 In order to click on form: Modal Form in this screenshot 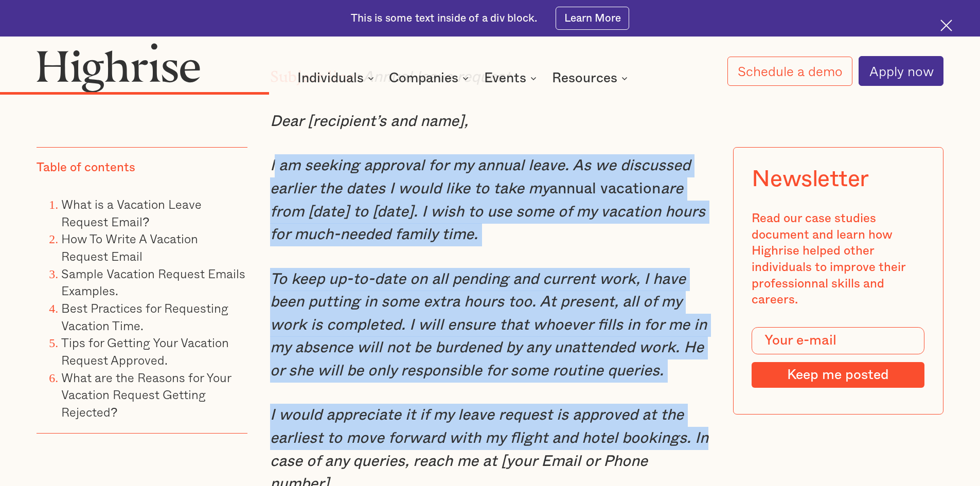, I will do `click(838, 358)`.